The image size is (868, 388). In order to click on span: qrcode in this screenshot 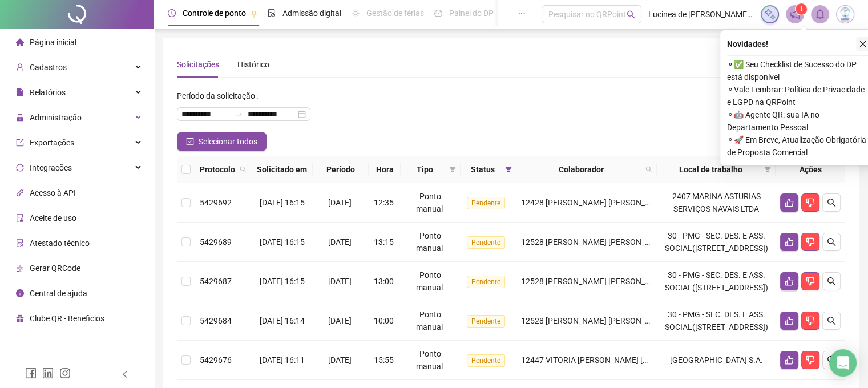, I will do `click(20, 268)`.